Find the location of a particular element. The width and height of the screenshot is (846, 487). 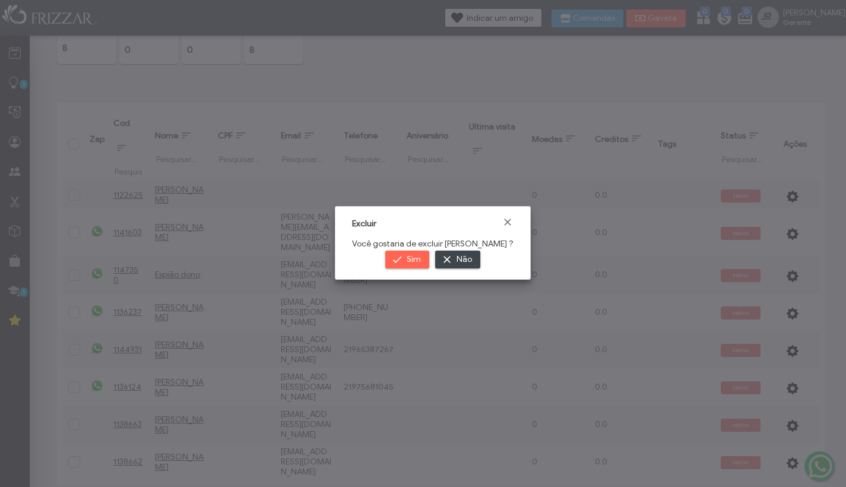

span: Sim is located at coordinates (414, 259).